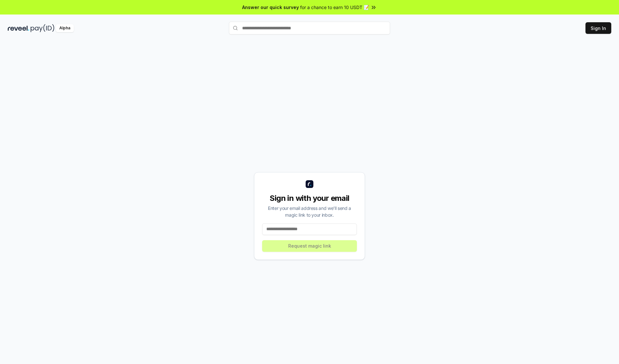 The width and height of the screenshot is (619, 364). I want to click on div: Sign in with your email, so click(310, 198).